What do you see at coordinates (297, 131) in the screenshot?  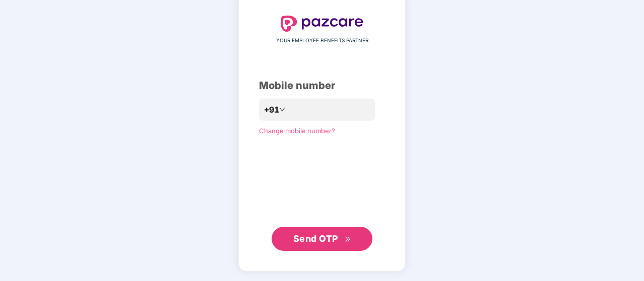 I see `span: Change mobile number?` at bounding box center [297, 131].